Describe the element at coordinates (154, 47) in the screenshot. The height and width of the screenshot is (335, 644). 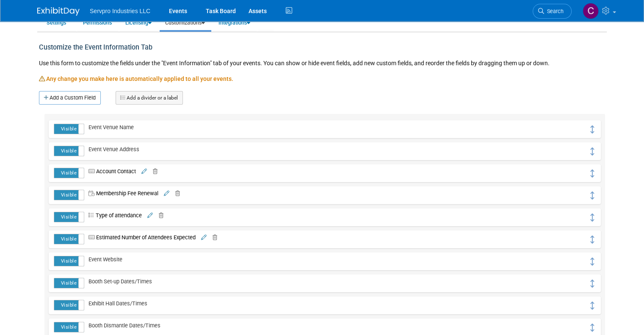
I see `div: Customize the Event Information Tab` at that location.